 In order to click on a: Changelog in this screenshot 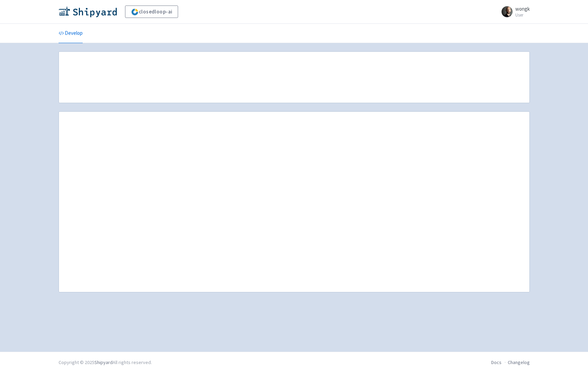, I will do `click(519, 363)`.